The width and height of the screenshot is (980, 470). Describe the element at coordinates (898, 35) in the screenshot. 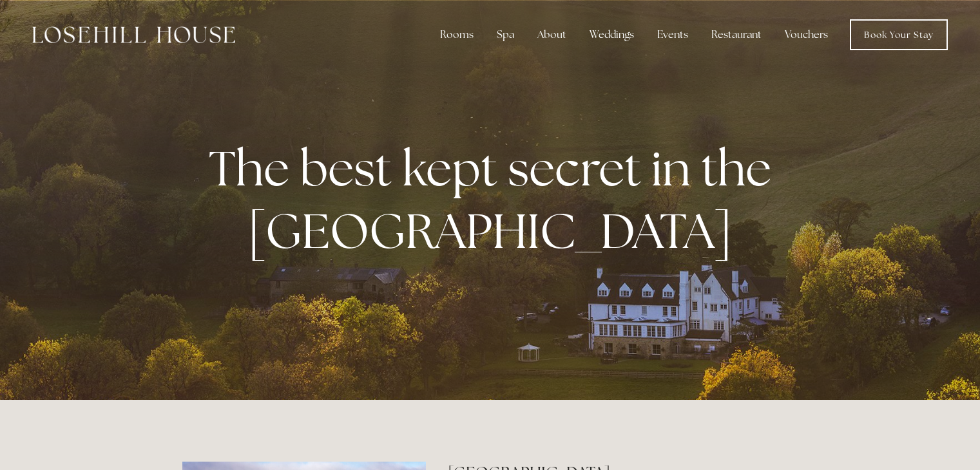

I see `a: Book Your Stay` at that location.